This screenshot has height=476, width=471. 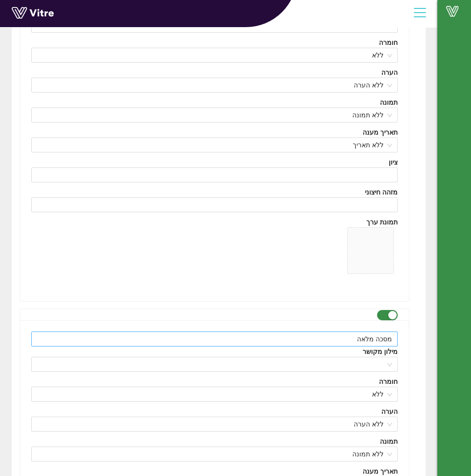 What do you see at coordinates (382, 222) in the screenshot?
I see `div: תמונת ערך` at bounding box center [382, 222].